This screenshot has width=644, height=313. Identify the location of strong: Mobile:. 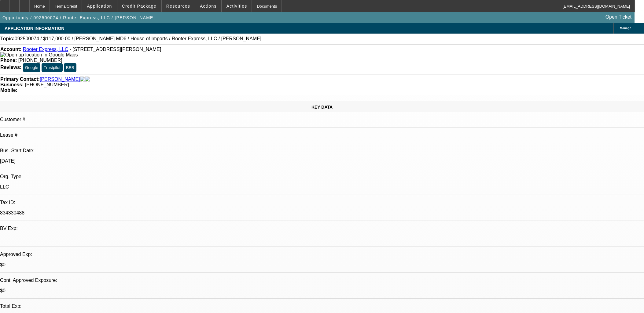
(9, 90).